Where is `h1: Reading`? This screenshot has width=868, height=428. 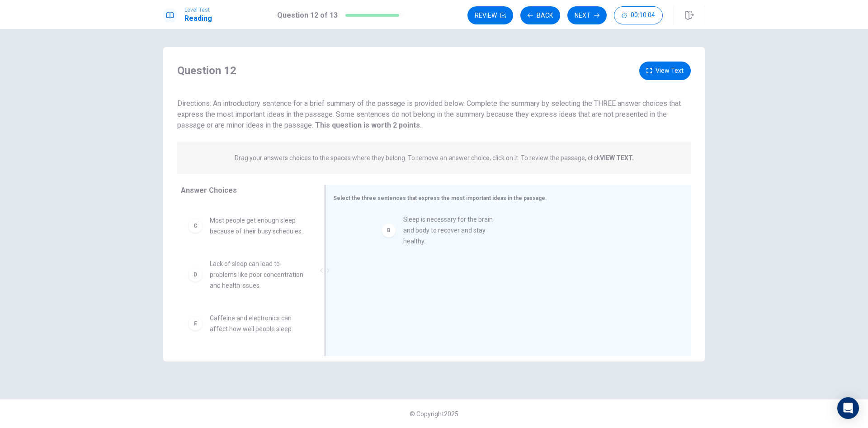
h1: Reading is located at coordinates (198, 19).